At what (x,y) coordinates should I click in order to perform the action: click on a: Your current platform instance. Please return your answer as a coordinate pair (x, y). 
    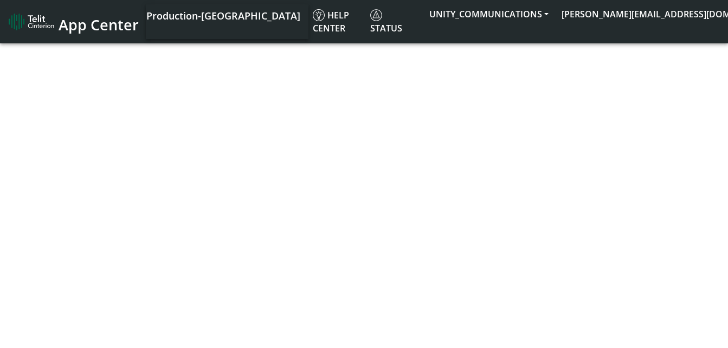
    Looking at the image, I should click on (223, 15).